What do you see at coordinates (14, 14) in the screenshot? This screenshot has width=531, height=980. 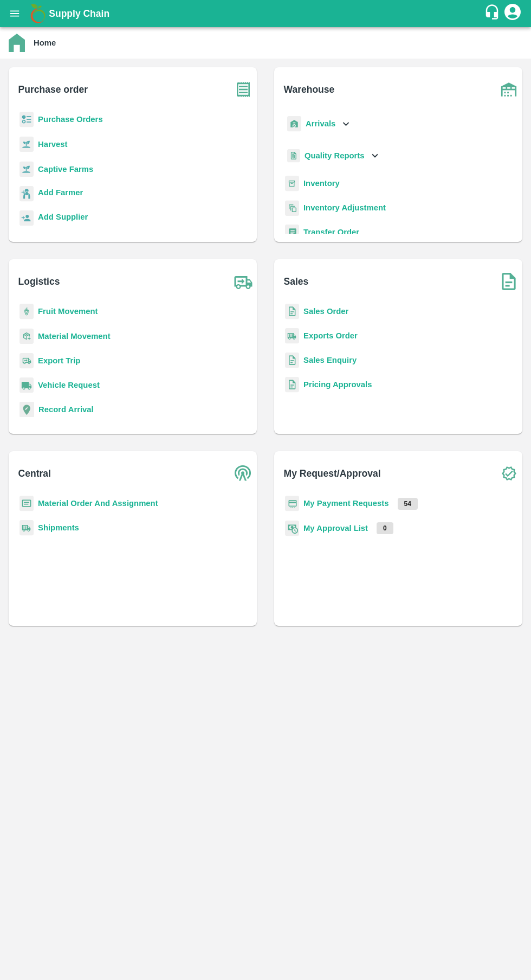 I see `button: open drawer` at bounding box center [14, 14].